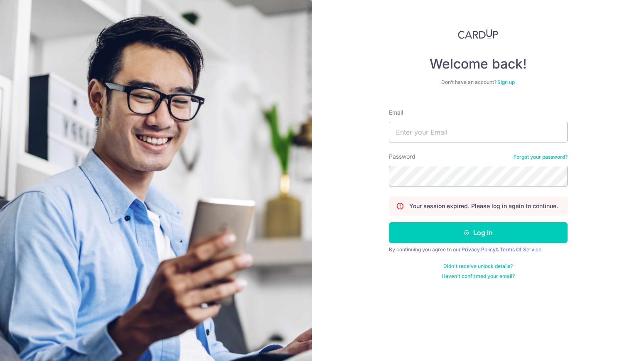 The height and width of the screenshot is (361, 644). What do you see at coordinates (478, 233) in the screenshot?
I see `button: Log in` at bounding box center [478, 233].